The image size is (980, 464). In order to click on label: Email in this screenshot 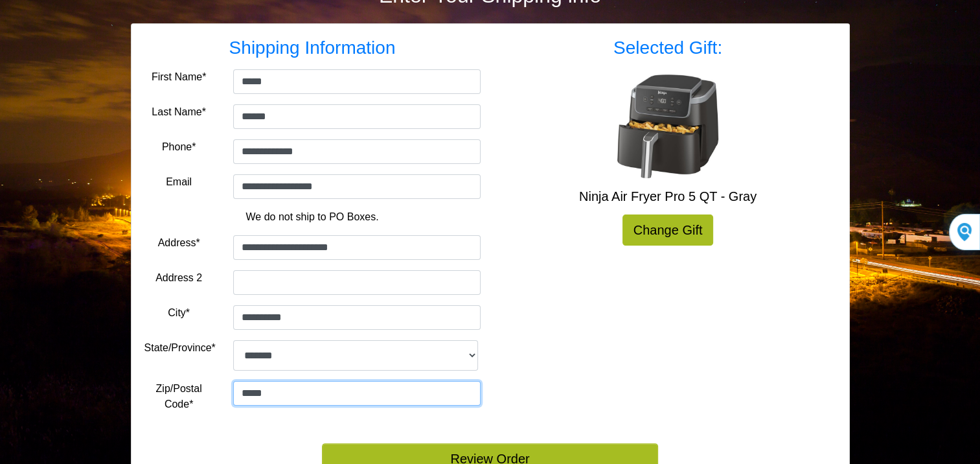, I will do `click(178, 182)`.